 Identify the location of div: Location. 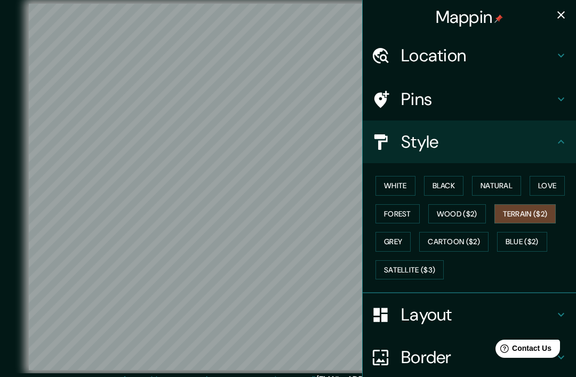
(469, 55).